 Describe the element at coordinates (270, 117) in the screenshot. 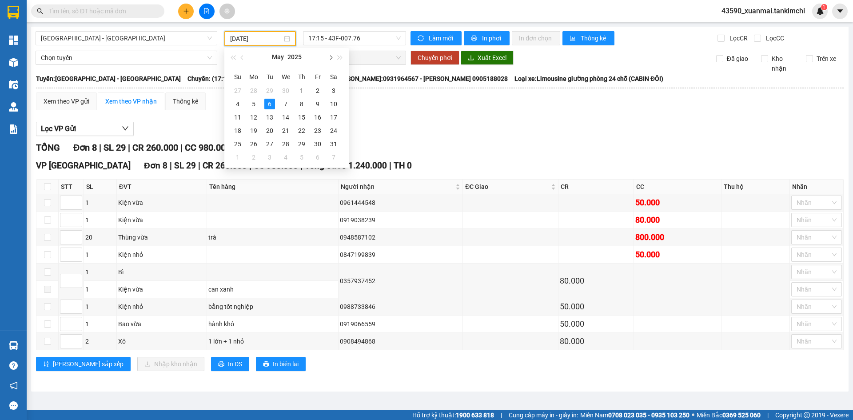

I see `td: 2025-05-13` at that location.